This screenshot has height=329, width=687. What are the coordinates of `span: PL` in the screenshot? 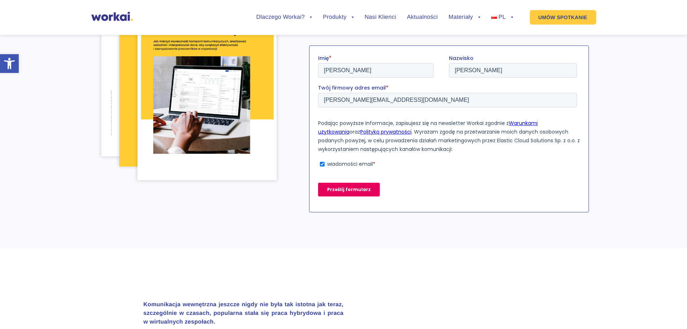 It's located at (502, 17).